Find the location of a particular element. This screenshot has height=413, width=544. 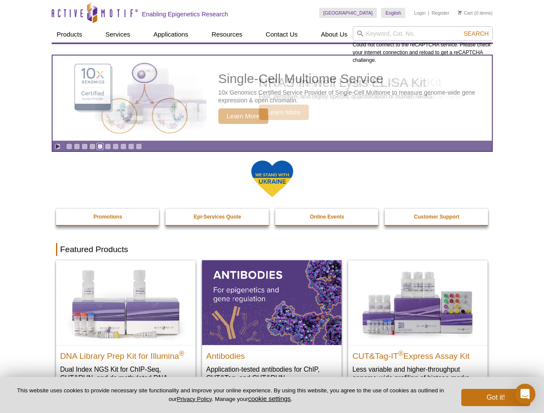

a: Resources is located at coordinates (227, 34).